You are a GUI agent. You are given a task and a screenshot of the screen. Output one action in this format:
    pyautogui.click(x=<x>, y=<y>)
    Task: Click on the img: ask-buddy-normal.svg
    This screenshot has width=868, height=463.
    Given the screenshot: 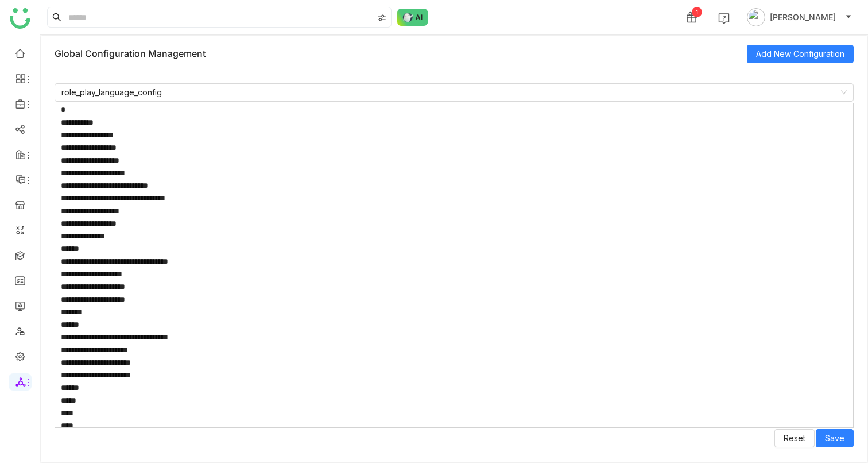 What is the action you would take?
    pyautogui.click(x=413, y=17)
    